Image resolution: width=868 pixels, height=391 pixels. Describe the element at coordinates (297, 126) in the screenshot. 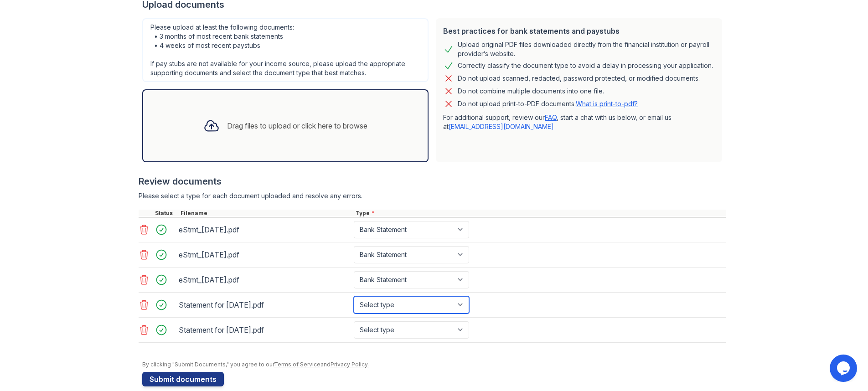

I see `div: Drag files to upload or click here to browse` at that location.